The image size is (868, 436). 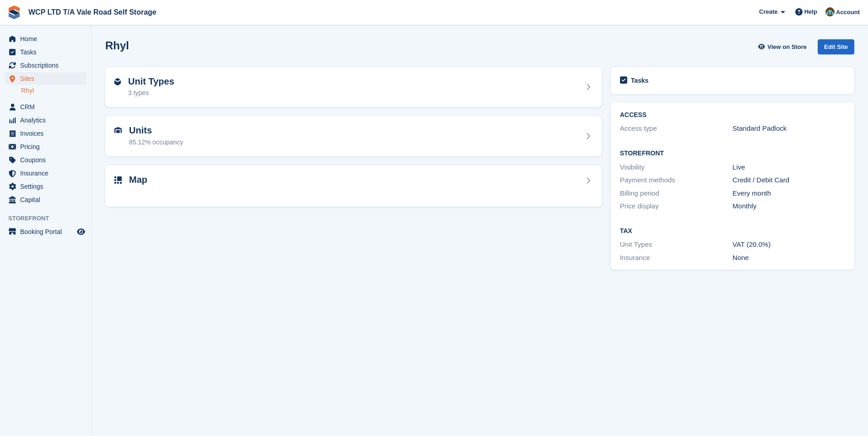 What do you see at coordinates (676, 206) in the screenshot?
I see `div: Price display` at bounding box center [676, 206].